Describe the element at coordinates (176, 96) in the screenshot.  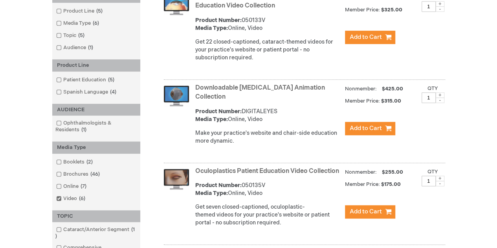
I see `img: Downloadable Patient Education Animation Collection` at that location.